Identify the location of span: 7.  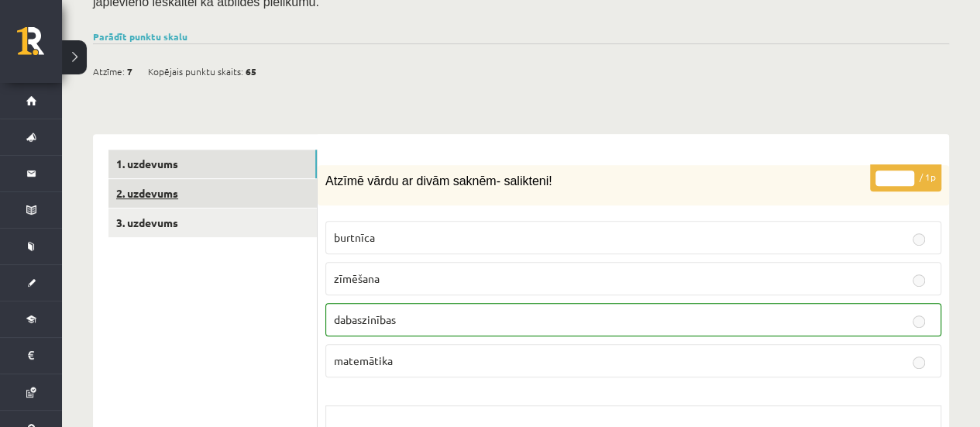
(129, 72).